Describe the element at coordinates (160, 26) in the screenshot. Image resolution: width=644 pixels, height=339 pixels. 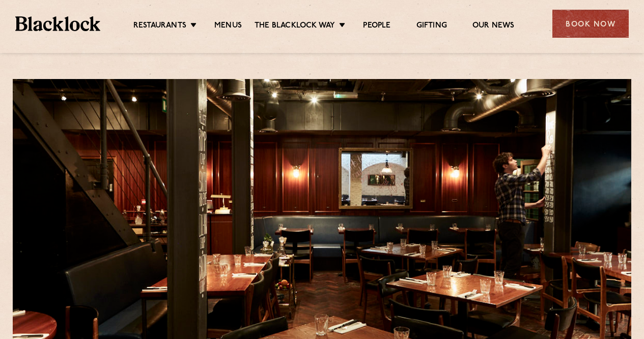
I see `a: Restaurants` at that location.